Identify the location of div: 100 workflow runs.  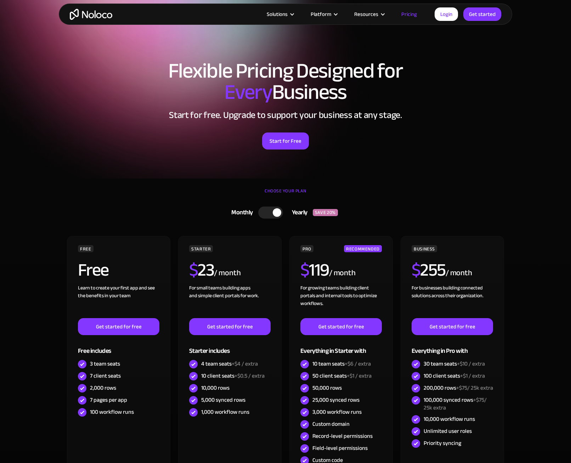
(112, 412).